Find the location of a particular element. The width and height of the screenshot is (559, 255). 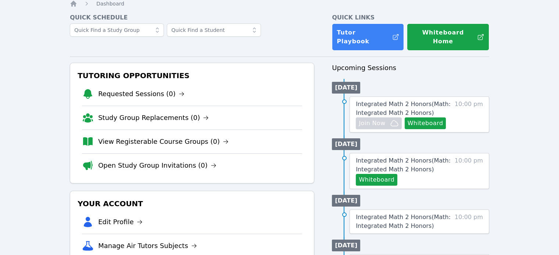

span: Join Now is located at coordinates (372, 123).